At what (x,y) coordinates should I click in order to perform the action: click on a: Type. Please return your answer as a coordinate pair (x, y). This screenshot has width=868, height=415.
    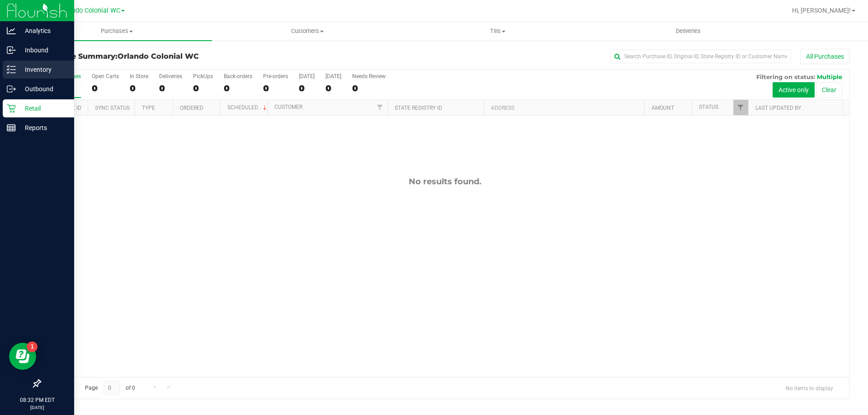
    Looking at the image, I should click on (149, 108).